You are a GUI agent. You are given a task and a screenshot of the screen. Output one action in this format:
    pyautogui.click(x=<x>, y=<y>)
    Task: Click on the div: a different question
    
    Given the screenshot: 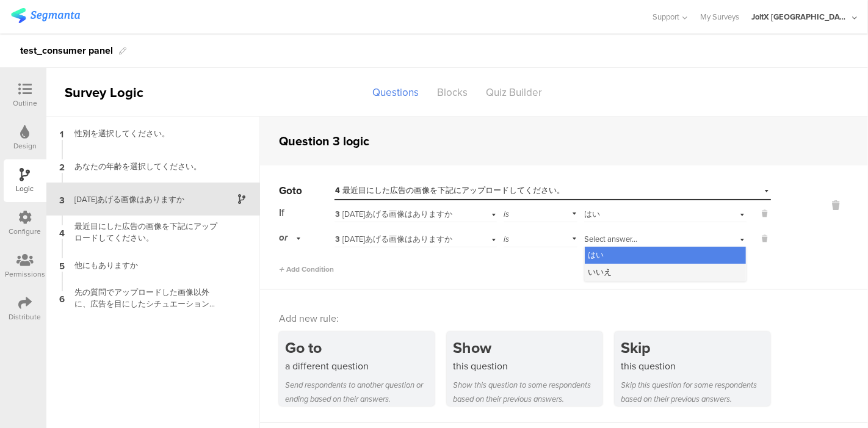 What is the action you would take?
    pyautogui.click(x=360, y=366)
    